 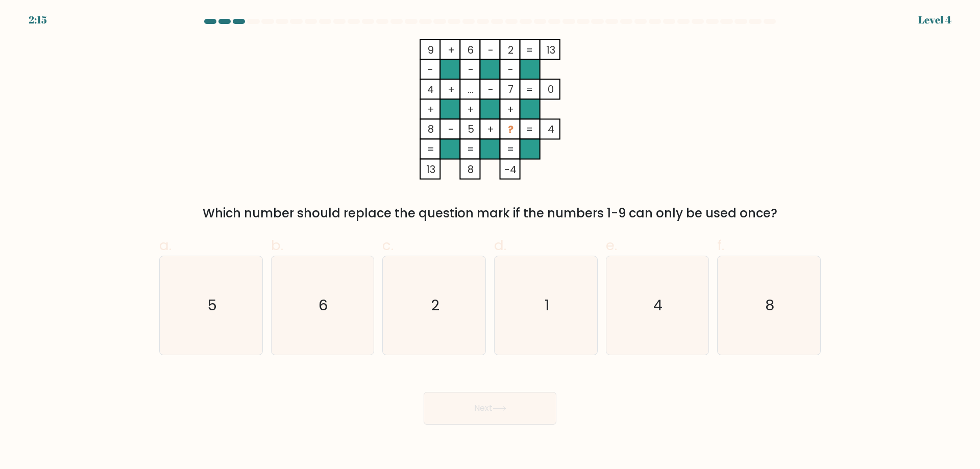 I want to click on tspan: 2, so click(x=511, y=50).